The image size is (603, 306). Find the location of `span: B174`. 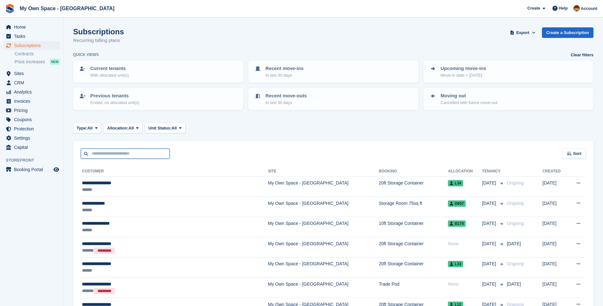

span: B174 is located at coordinates (456, 223).